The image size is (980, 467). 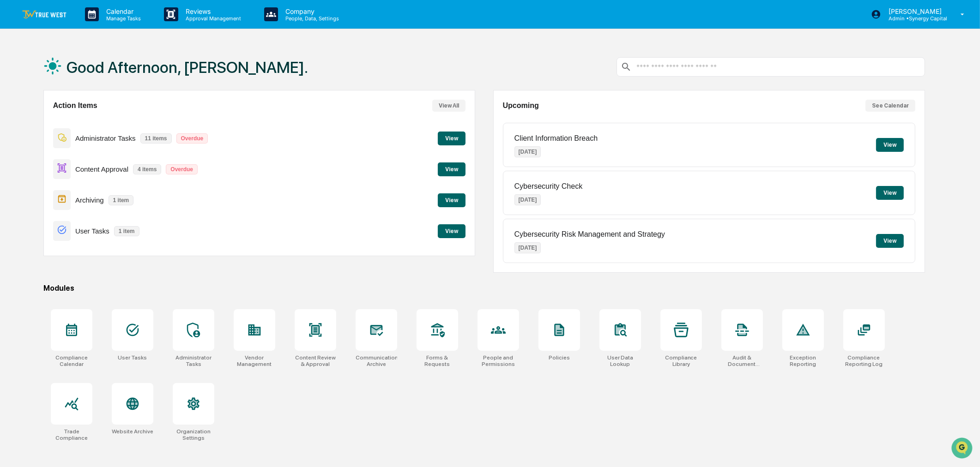 What do you see at coordinates (438, 361) in the screenshot?
I see `div: Forms & Requests` at bounding box center [438, 361].